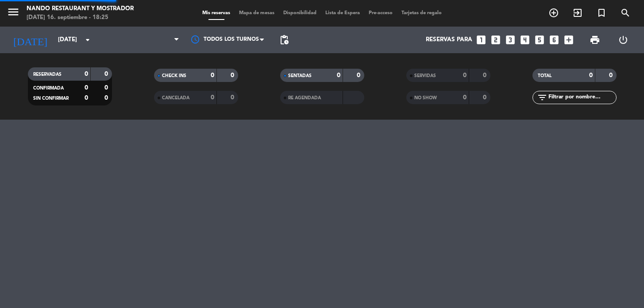 The height and width of the screenshot is (308, 644). I want to click on i: turned_in_not, so click(602, 13).